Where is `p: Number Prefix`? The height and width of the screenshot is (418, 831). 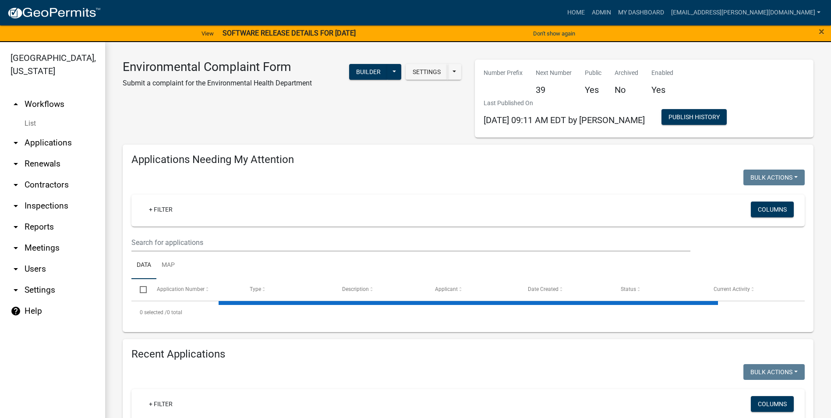 p: Number Prefix is located at coordinates (503, 73).